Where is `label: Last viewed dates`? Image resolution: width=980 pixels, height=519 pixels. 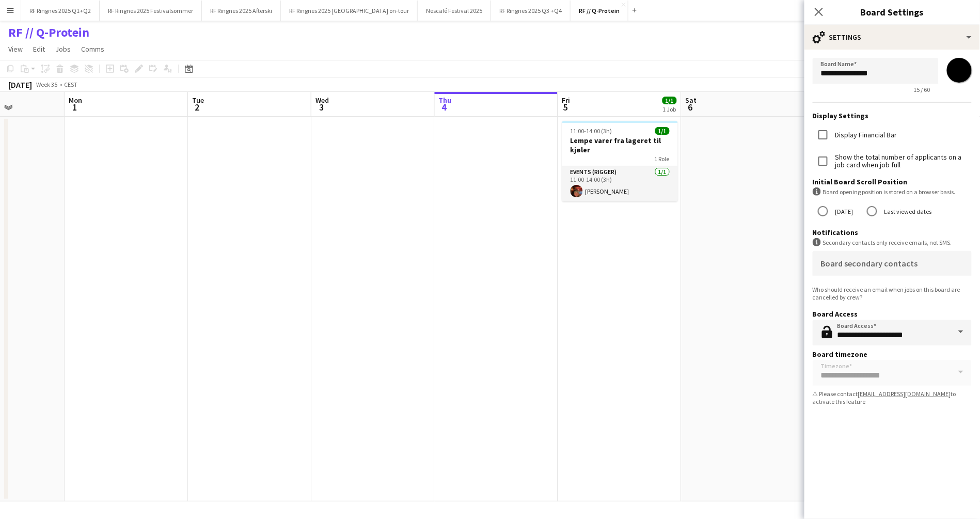 label: Last viewed dates is located at coordinates (907, 211).